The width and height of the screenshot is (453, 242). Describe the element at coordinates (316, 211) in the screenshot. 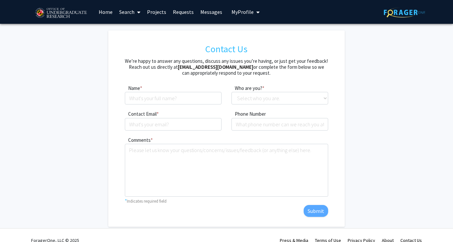

I see `button: Submit` at that location.